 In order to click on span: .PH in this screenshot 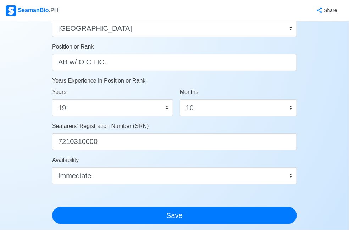, I will do `click(54, 10)`.